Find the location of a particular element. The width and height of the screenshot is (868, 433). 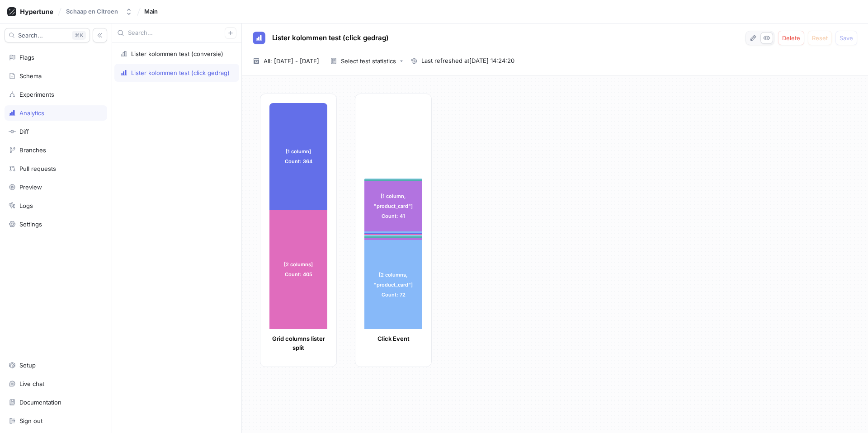

div: Logs is located at coordinates (26, 205).